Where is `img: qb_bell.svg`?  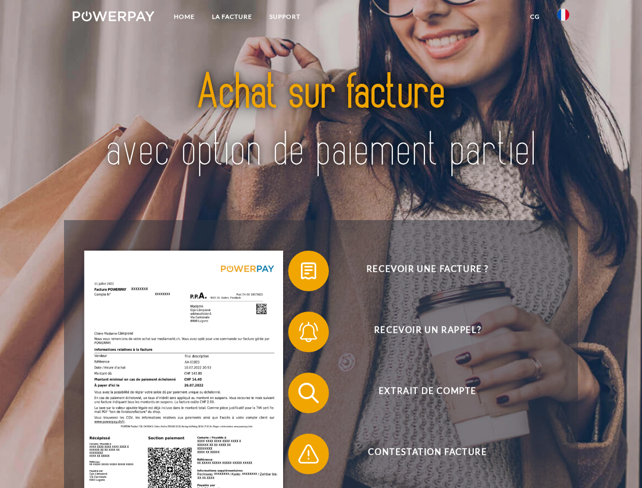
img: qb_bell.svg is located at coordinates (309, 332).